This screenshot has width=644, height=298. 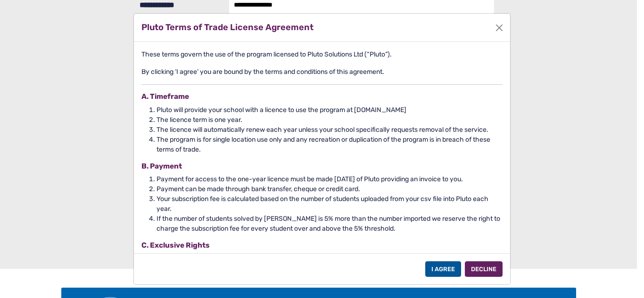 What do you see at coordinates (322, 245) in the screenshot?
I see `h4: C. Exclusive Rights` at bounding box center [322, 245].